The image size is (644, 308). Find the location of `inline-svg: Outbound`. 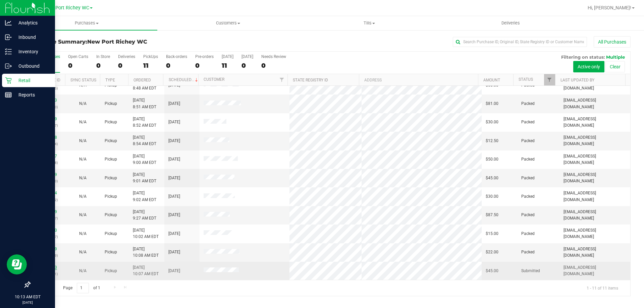

inline-svg: Outbound is located at coordinates (8, 66).